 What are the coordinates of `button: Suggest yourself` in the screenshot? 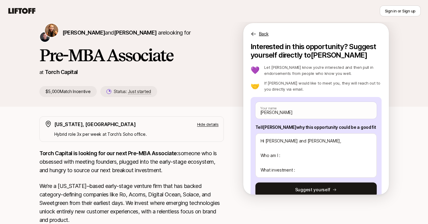 It's located at (316, 190).